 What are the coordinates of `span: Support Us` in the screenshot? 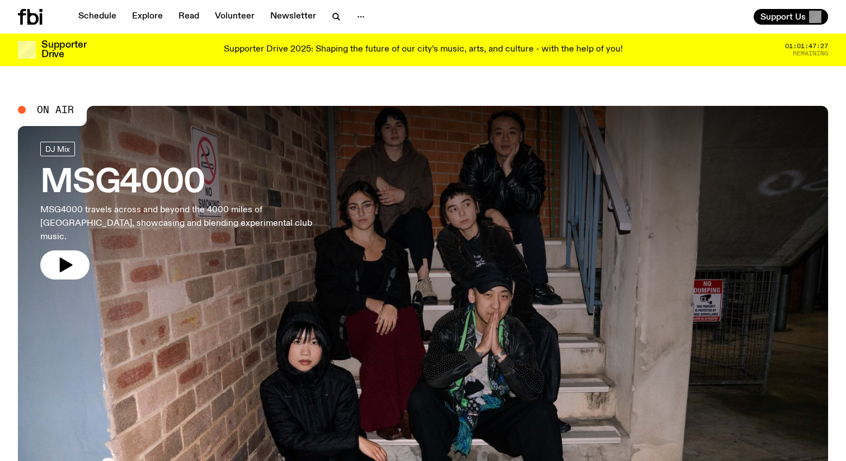 It's located at (783, 17).